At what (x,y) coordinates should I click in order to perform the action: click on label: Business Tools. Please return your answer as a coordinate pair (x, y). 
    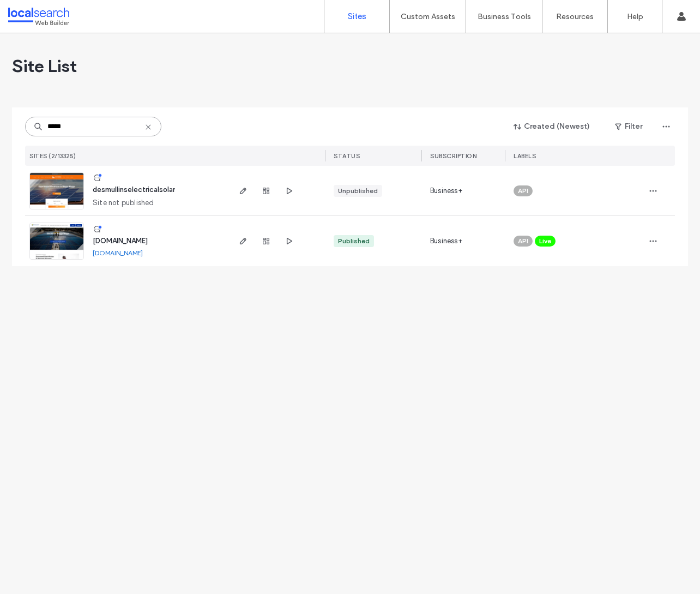
    Looking at the image, I should click on (504, 16).